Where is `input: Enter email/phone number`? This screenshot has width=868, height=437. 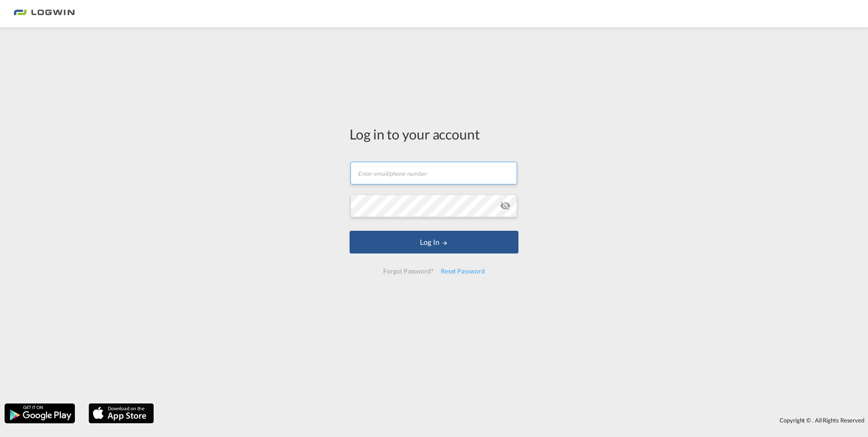 input: Enter email/phone number is located at coordinates (434, 173).